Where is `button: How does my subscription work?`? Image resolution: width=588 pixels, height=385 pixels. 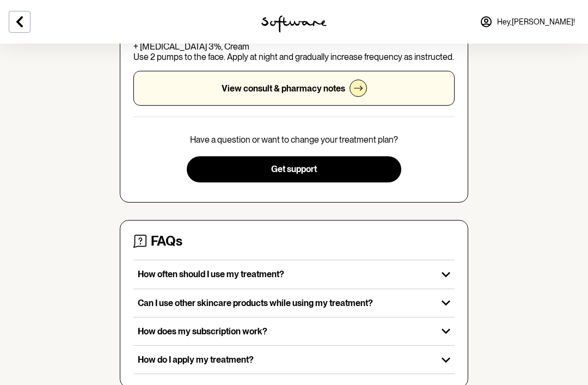
button: How does my subscription work? is located at coordinates (294, 331).